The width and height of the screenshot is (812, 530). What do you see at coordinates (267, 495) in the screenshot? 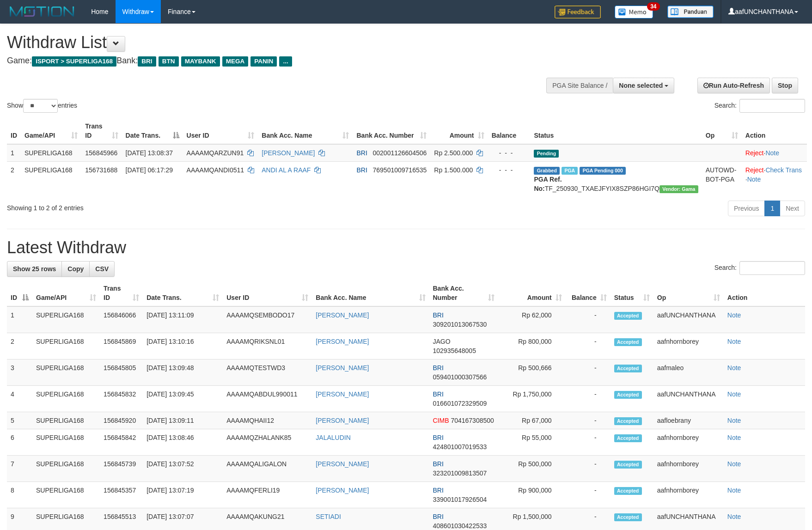
I see `td: AAAAMQFERLI19` at bounding box center [267, 495].